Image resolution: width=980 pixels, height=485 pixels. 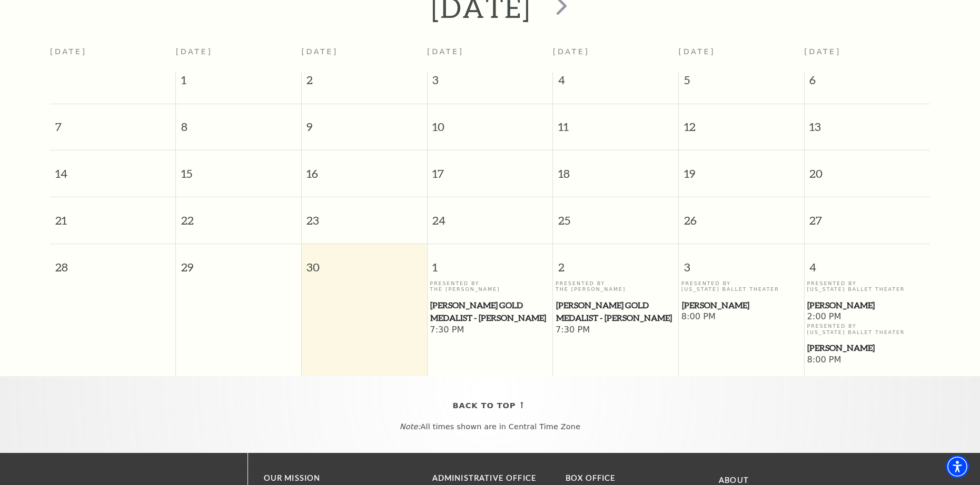 What do you see at coordinates (742, 122) in the screenshot?
I see `span: 12` at bounding box center [742, 122].